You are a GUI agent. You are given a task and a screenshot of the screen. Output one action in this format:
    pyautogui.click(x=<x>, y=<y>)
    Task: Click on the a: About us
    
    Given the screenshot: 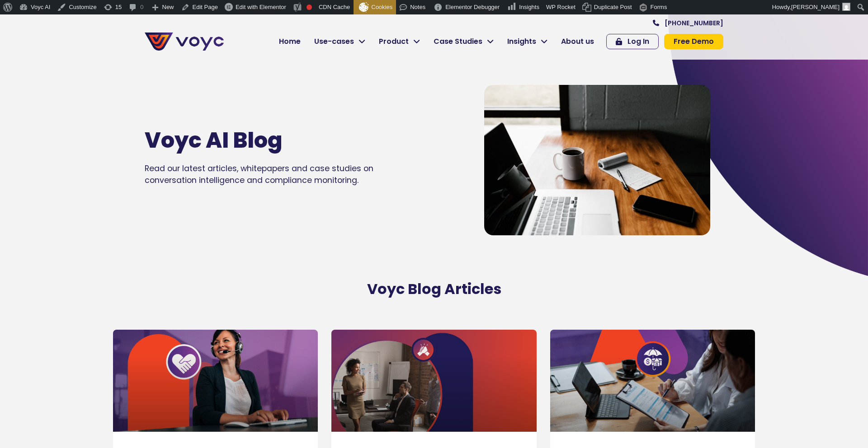 What is the action you would take?
    pyautogui.click(x=577, y=41)
    